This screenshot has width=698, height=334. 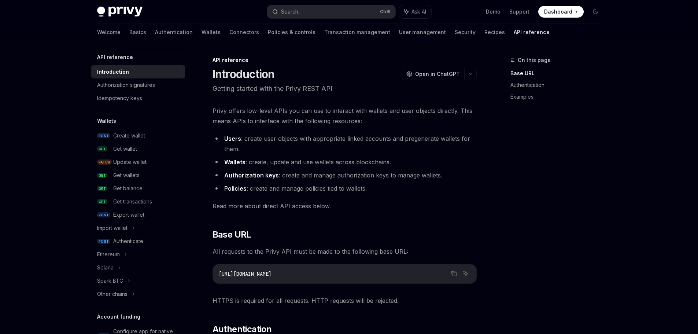 I want to click on span: Open in ChatGPT, so click(x=437, y=74).